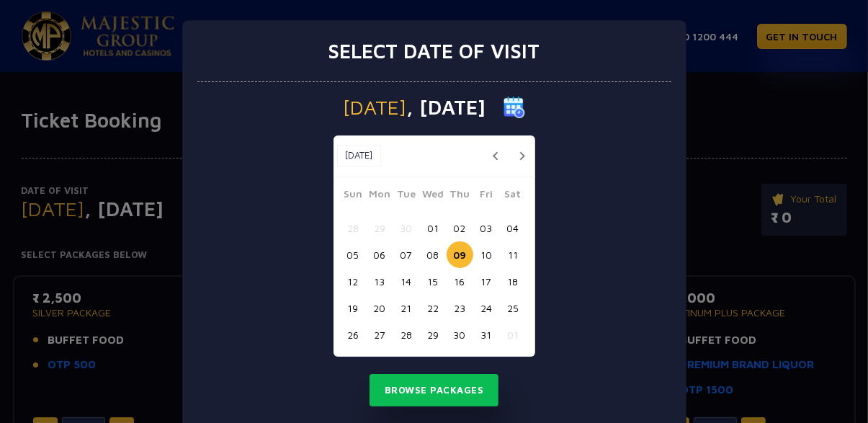 The width and height of the screenshot is (868, 423). What do you see at coordinates (433, 255) in the screenshot?
I see `button: 08` at bounding box center [433, 255].